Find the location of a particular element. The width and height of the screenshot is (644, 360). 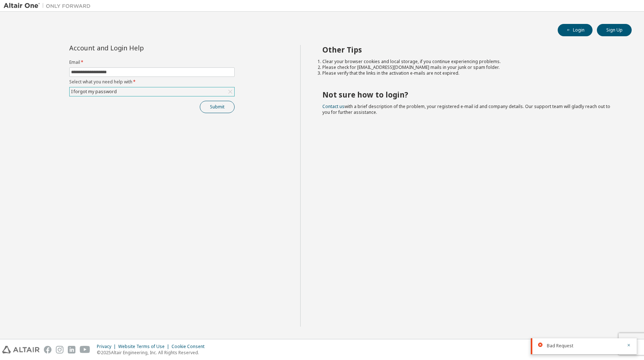

div: Cookie Consent is located at coordinates (190, 346).